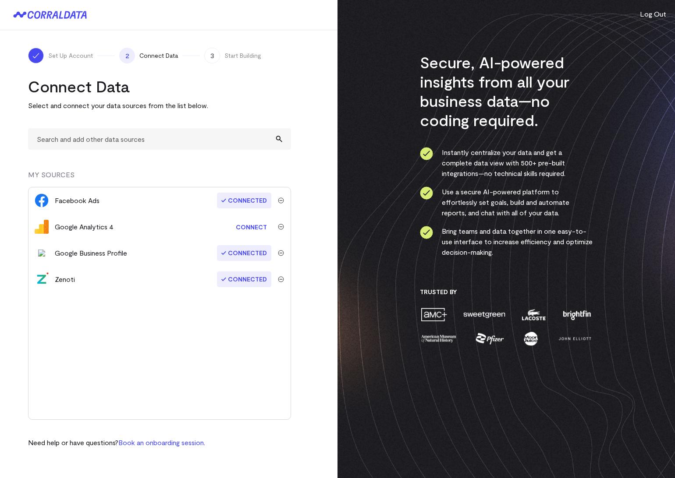 The width and height of the screenshot is (675, 478). I want to click on div: Facebook Ads, so click(77, 201).